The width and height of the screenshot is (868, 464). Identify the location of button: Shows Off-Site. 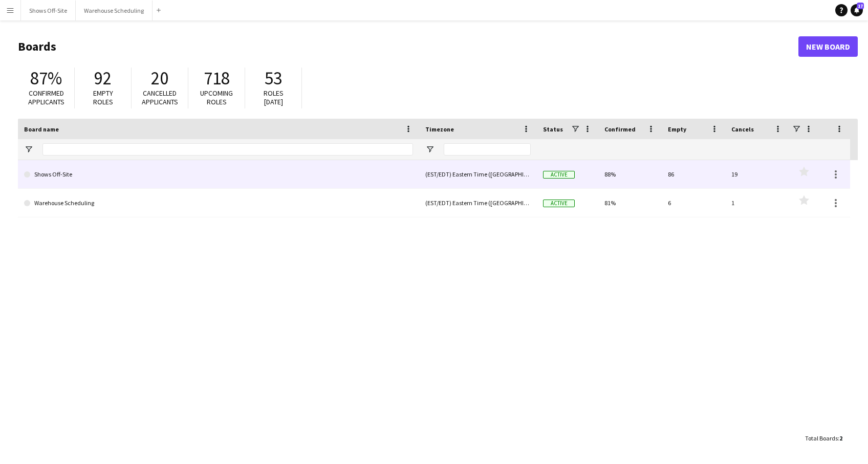
(48, 10).